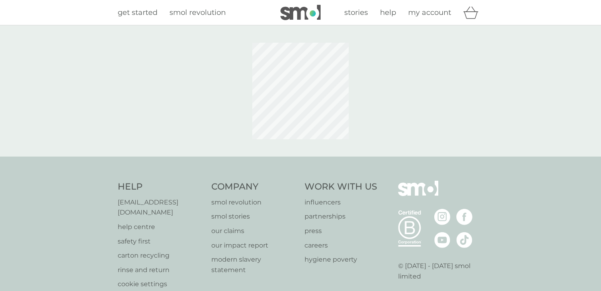  I want to click on a: stories, so click(356, 12).